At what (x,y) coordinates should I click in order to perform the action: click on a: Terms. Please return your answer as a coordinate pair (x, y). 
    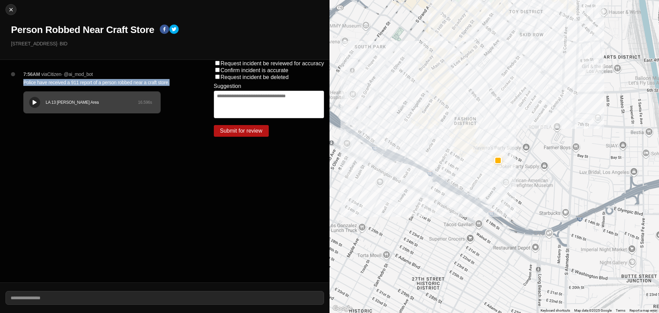
    Looking at the image, I should click on (621, 310).